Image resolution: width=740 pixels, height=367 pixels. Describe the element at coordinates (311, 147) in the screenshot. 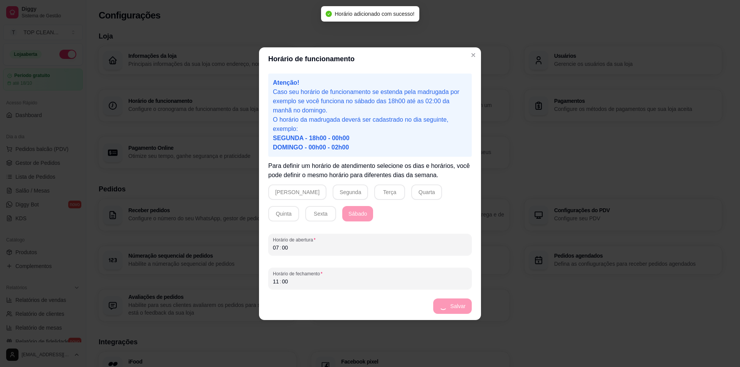

I see `span: DOMINGO - 00h00 - 02h00` at that location.